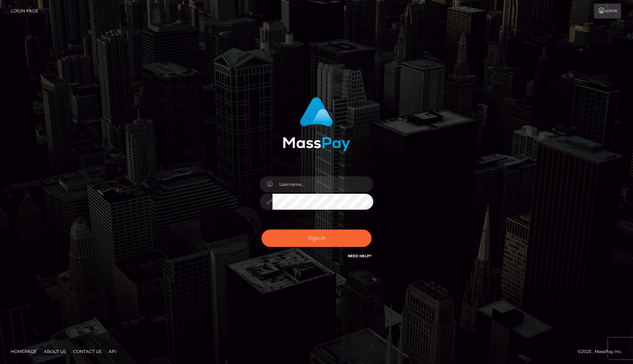 The width and height of the screenshot is (633, 364). I want to click on img: MassPay Login, so click(316, 124).